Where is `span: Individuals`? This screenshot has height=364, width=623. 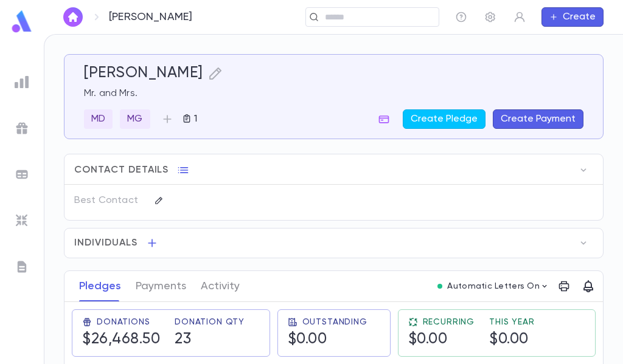
span: Individuals is located at coordinates (106, 244).